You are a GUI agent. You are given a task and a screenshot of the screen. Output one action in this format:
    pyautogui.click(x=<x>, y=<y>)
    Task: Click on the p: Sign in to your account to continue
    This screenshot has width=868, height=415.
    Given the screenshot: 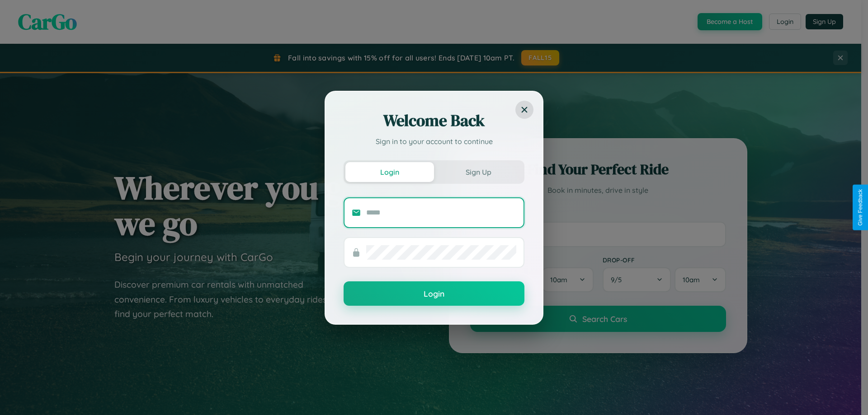 What is the action you would take?
    pyautogui.click(x=434, y=141)
    